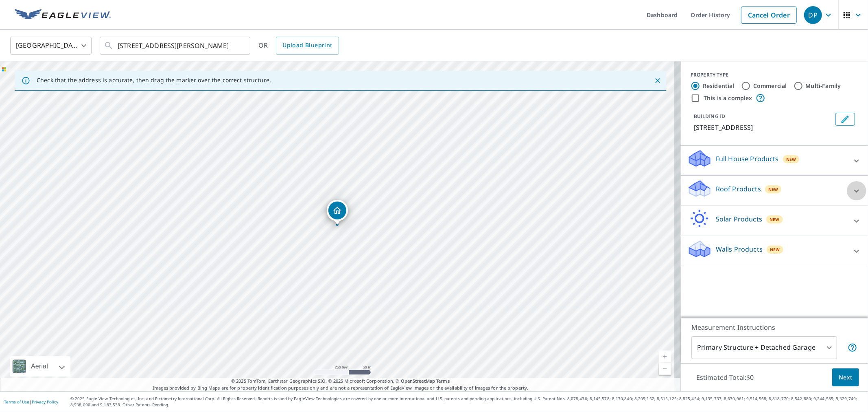 Image resolution: width=868 pixels, height=412 pixels. Describe the element at coordinates (719, 86) in the screenshot. I see `label: Residential` at that location.